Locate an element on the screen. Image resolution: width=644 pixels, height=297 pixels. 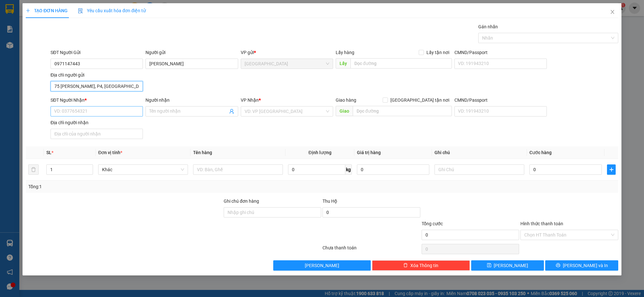
div: LỢI is located at coordinates (101, 24).